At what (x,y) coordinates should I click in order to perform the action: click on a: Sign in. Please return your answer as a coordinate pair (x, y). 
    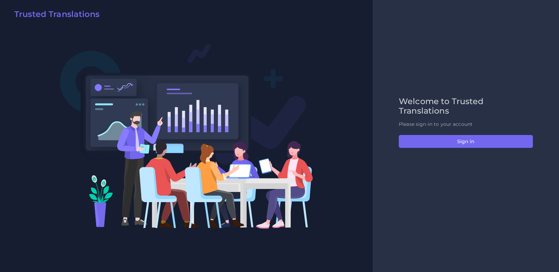
    Looking at the image, I should click on (465, 141).